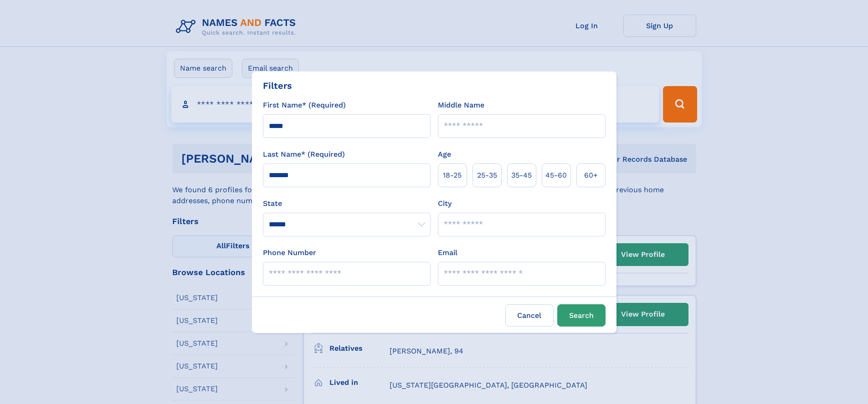 The width and height of the screenshot is (868, 404). What do you see at coordinates (591, 175) in the screenshot?
I see `span: 60+` at bounding box center [591, 175].